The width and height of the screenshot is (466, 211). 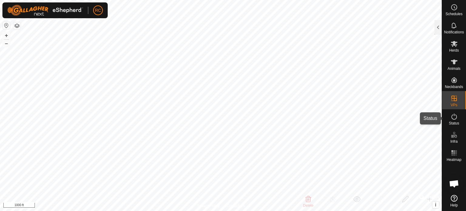 I want to click on a: Privacy Policy, so click(x=208, y=205).